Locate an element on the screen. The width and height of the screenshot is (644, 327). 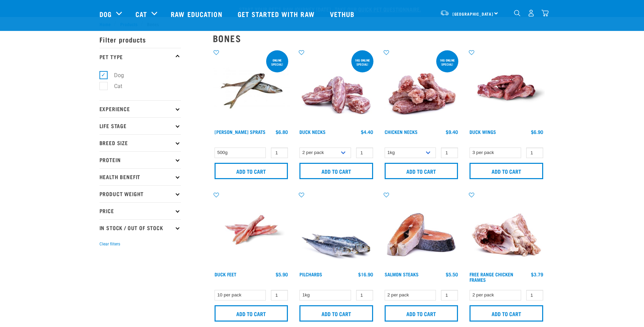
a: Duck Feet is located at coordinates (225, 274).